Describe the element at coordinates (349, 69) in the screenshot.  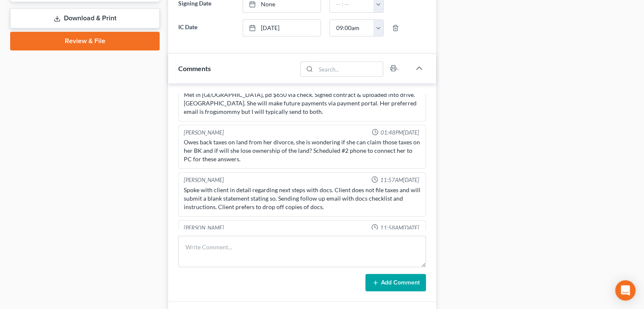
I see `input: Search...` at that location.